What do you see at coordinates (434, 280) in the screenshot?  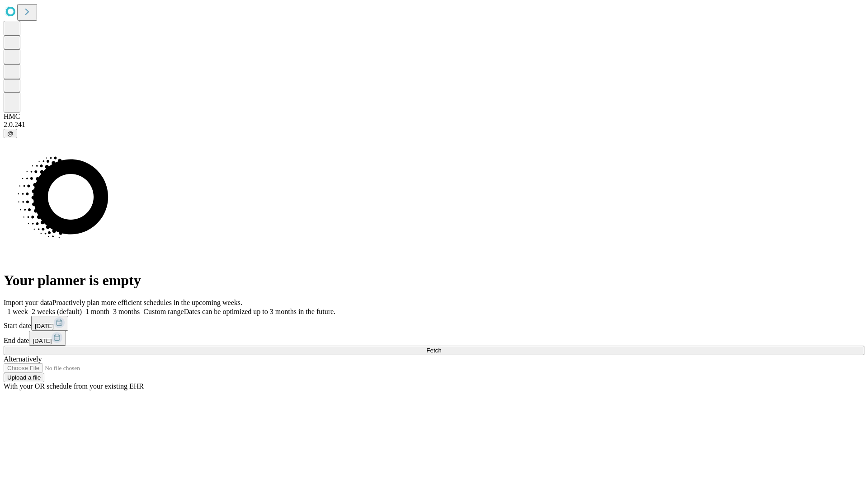 I see `h1: Your planner is empty` at bounding box center [434, 280].